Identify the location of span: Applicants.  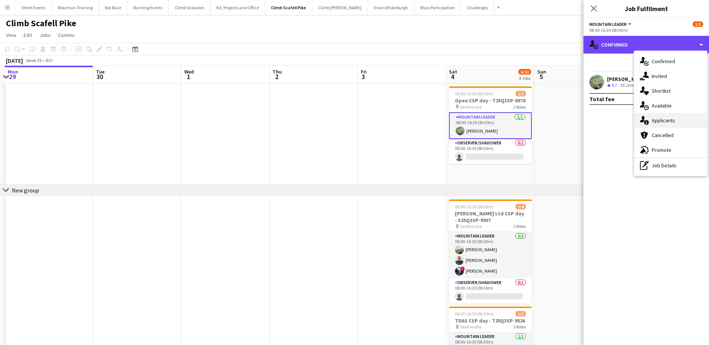
(663, 120).